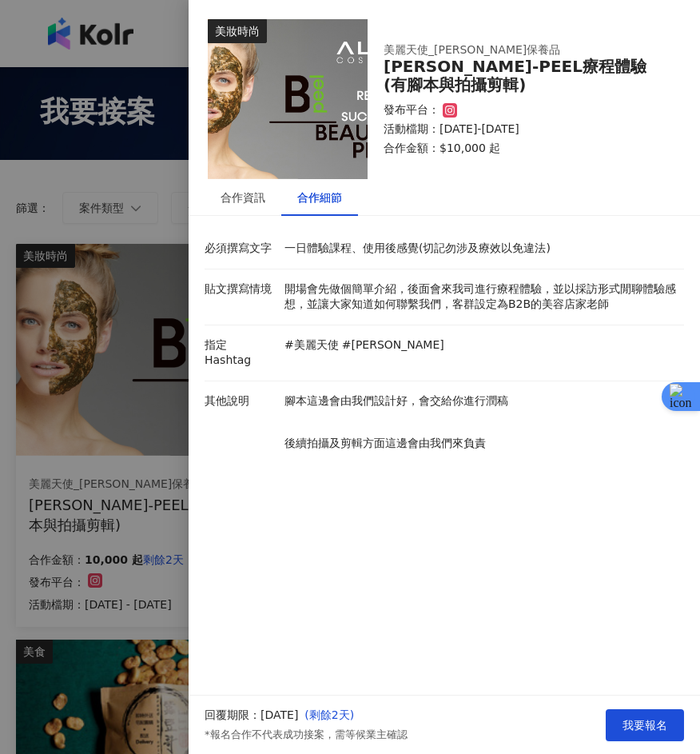  What do you see at coordinates (288, 99) in the screenshot?
I see `img: ALEX B-PEEL療程` at bounding box center [288, 99].